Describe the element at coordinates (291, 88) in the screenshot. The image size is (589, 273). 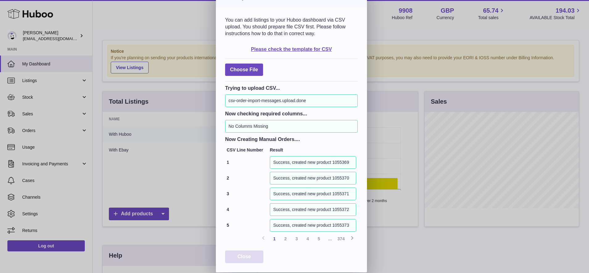
I see `h3: Trying to upload CSV...` at that location.